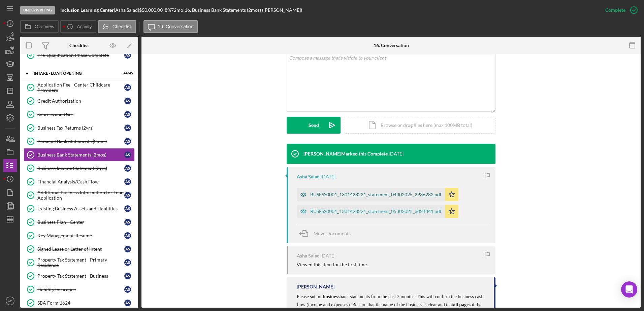  I want to click on text: AB, so click(10, 301).